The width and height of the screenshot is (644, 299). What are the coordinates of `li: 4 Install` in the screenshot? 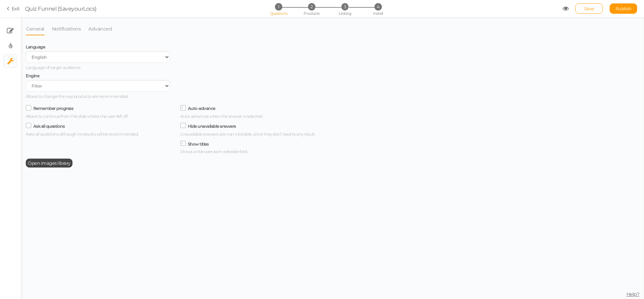 It's located at (378, 7).